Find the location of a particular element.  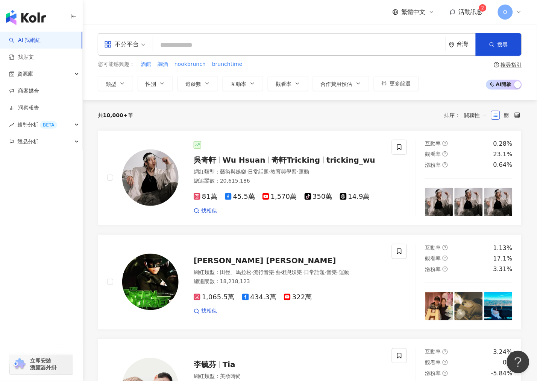

img: KOL Avatar is located at coordinates (150, 178).